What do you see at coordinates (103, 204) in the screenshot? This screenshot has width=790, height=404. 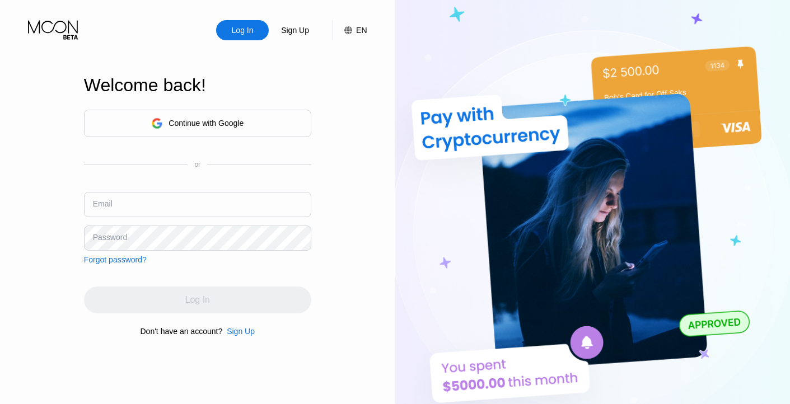 I see `div: Email` at bounding box center [103, 204].